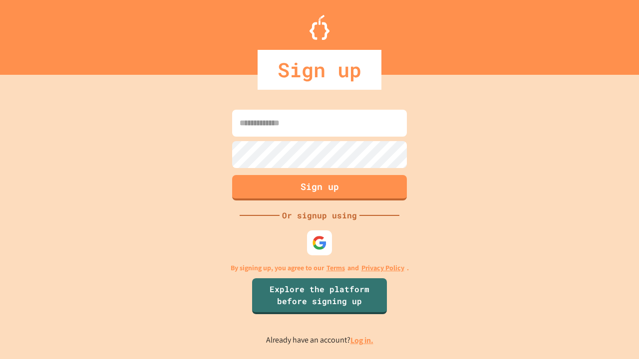  Describe the element at coordinates (320, 70) in the screenshot. I see `div: Sign up` at that location.